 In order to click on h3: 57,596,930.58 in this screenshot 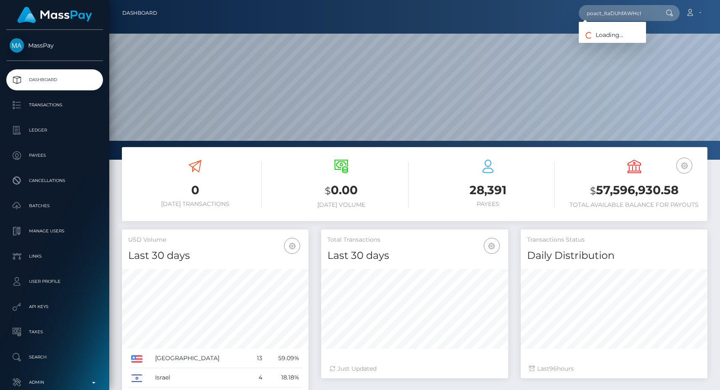, I will do `click(635, 191)`.